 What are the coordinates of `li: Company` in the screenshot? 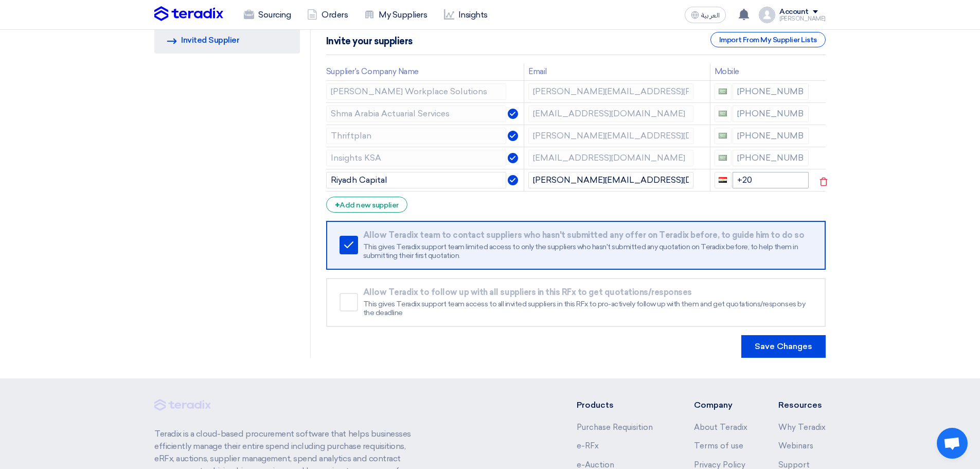 It's located at (721, 405).